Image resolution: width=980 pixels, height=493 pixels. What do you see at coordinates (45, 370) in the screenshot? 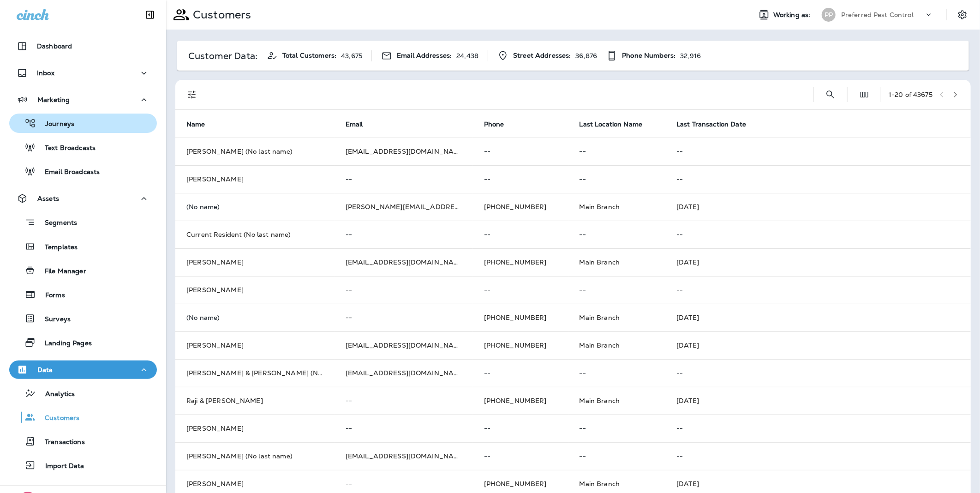
I see `p: Data` at bounding box center [45, 370].